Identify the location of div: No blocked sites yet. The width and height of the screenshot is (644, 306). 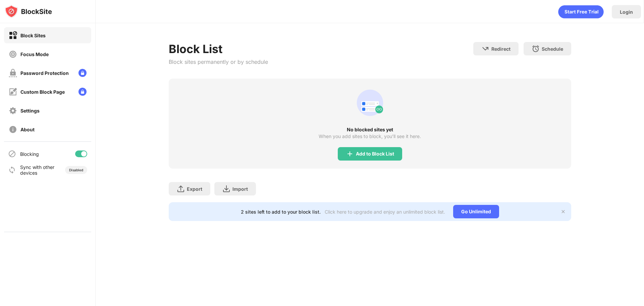
(370, 130).